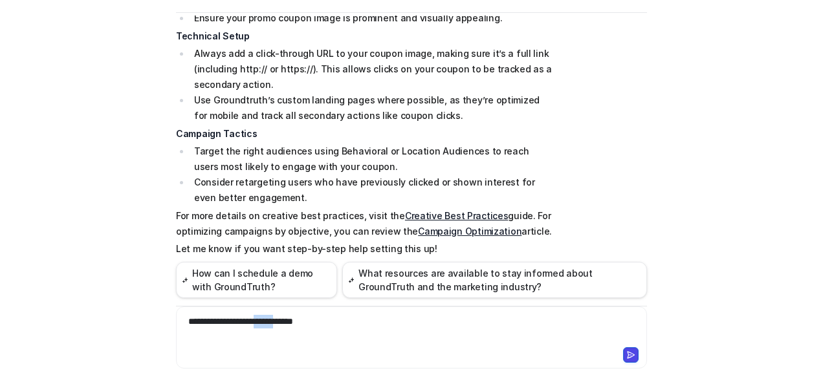  I want to click on p: Let me know if you want step-by-step help setting this up!, so click(365, 249).